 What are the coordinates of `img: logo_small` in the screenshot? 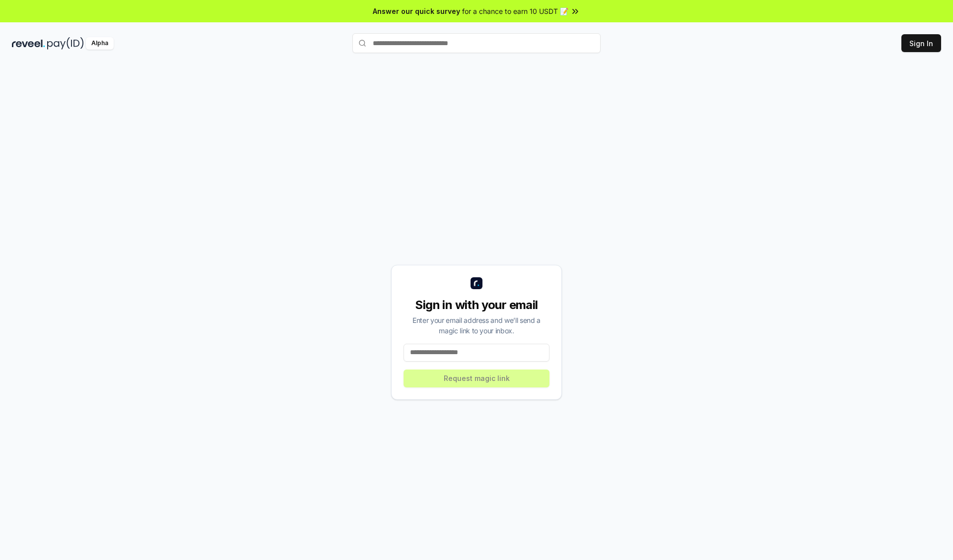 It's located at (476, 283).